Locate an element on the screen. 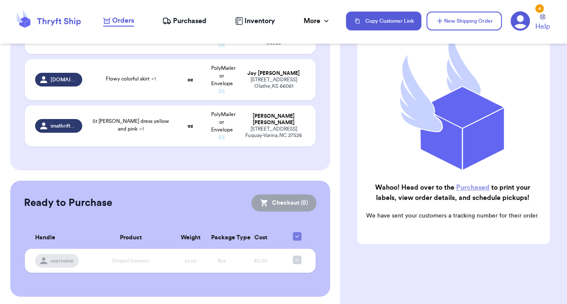  button: New Shipping Order is located at coordinates (464, 21).